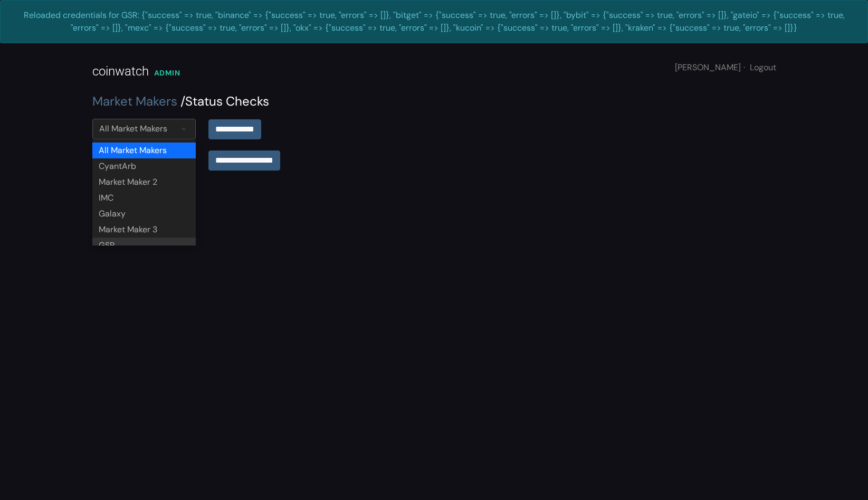 This screenshot has height=500, width=868. What do you see at coordinates (144, 230) in the screenshot?
I see `div: Market Maker 3` at bounding box center [144, 230].